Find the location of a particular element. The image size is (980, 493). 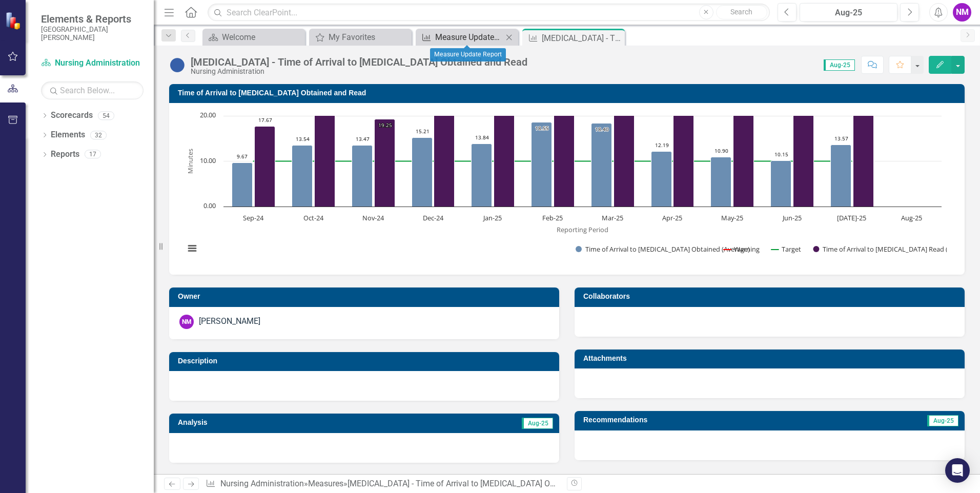

text: 9.67 is located at coordinates (242, 156).